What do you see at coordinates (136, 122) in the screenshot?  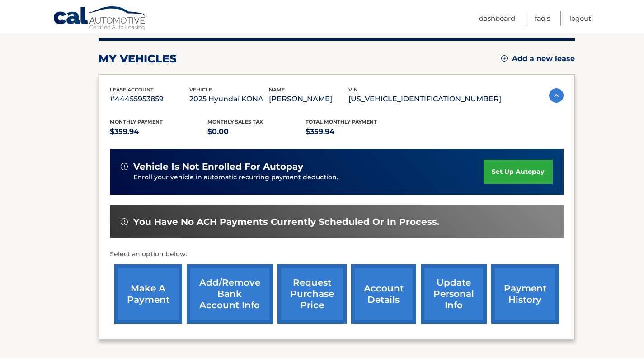 I see `span: Monthly Payment` at bounding box center [136, 122].